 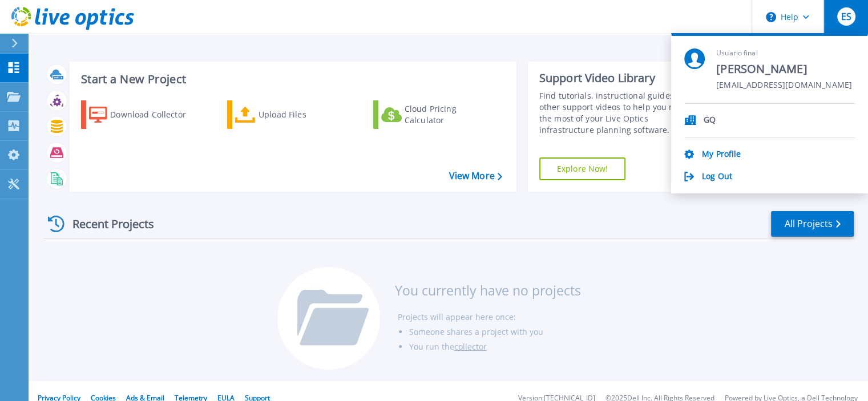 What do you see at coordinates (813, 224) in the screenshot?
I see `a: All Projects` at bounding box center [813, 224].